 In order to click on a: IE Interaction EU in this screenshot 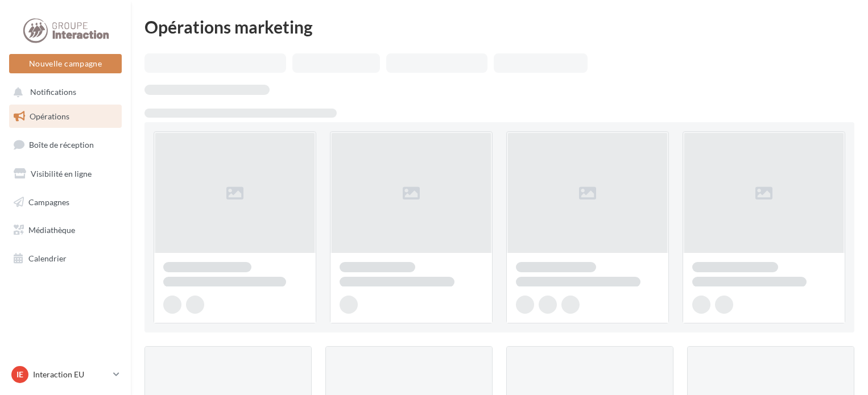, I will do `click(65, 375)`.